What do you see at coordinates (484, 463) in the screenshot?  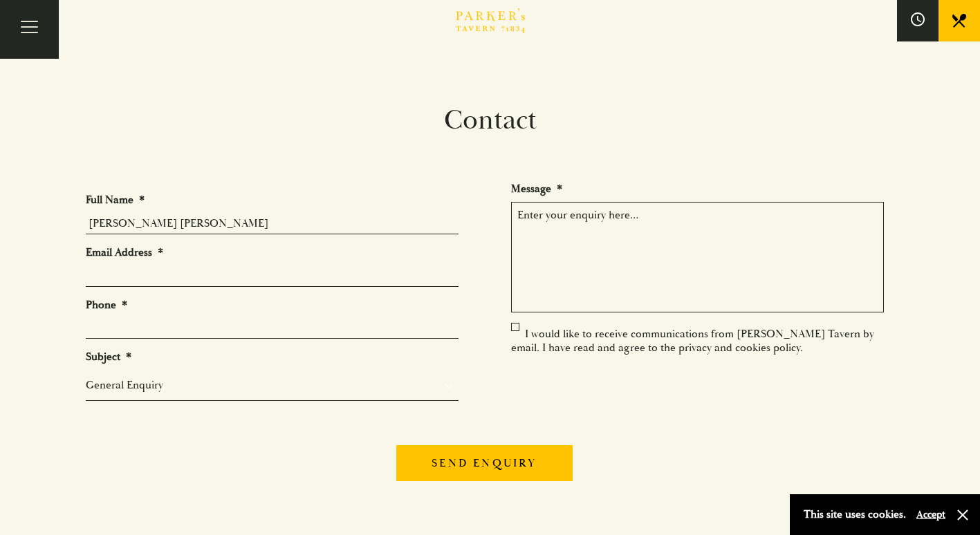 I see `input: Send enquiry` at bounding box center [484, 463].